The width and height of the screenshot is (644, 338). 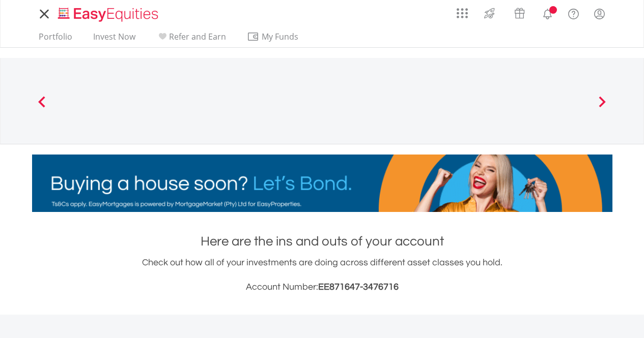 What do you see at coordinates (322, 287) in the screenshot?
I see `h3: Account Number:` at bounding box center [322, 287].